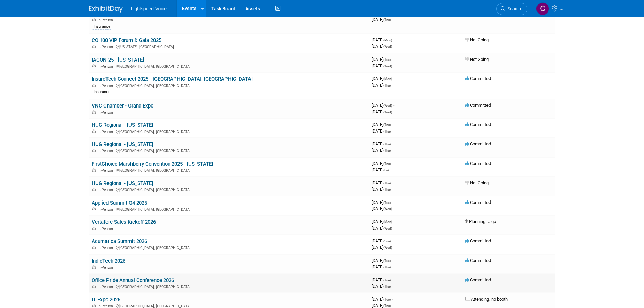  Describe the element at coordinates (133, 280) in the screenshot. I see `a: Office Pride Annual Conference 2026` at that location.